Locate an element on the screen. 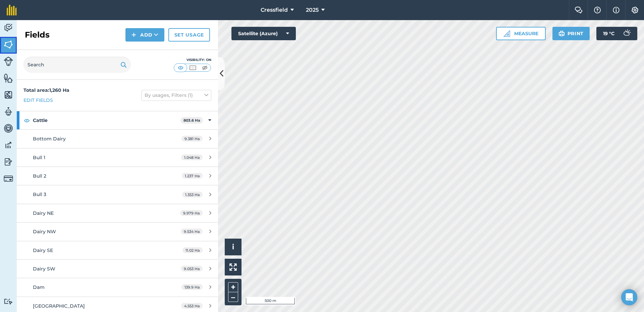 The height and width of the screenshot is (312, 644). img: Four arrows, one pointing top left, one top right, one bottom right and the last bottom left is located at coordinates (233, 267).